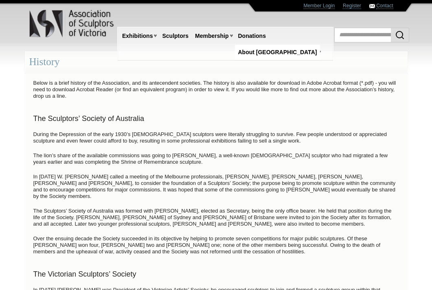  I want to click on a: Sculptors, so click(175, 36).